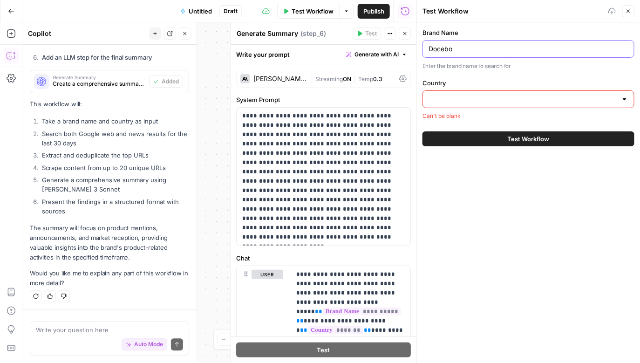  I want to click on span: Create a comprehensive summary of brand mentions, so click(99, 84).